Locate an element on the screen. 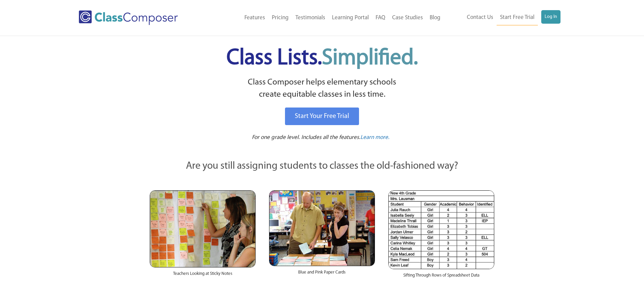  img: Class Composer is located at coordinates (128, 18).